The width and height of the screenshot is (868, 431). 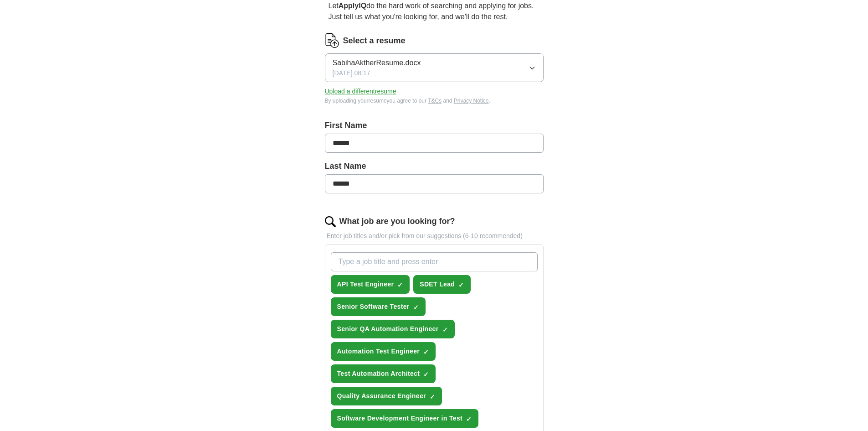 I want to click on div: By uploading your resume you agree to our and ., so click(x=434, y=101).